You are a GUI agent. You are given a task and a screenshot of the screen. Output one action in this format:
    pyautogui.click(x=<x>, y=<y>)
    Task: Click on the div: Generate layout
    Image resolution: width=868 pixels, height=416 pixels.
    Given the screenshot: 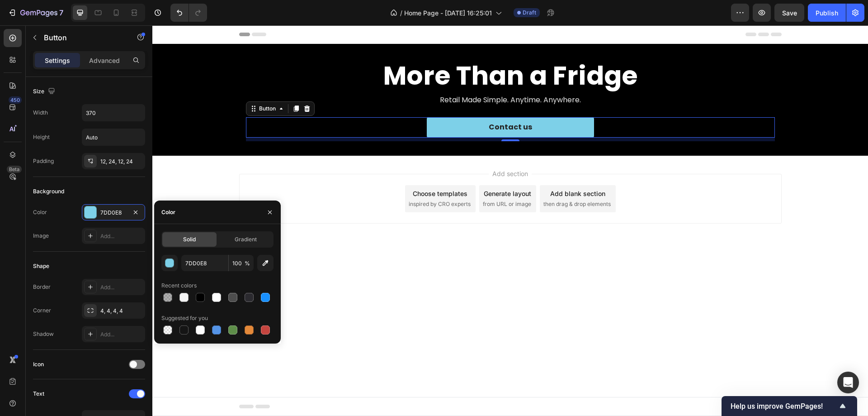 What is the action you would take?
    pyautogui.click(x=355, y=168)
    